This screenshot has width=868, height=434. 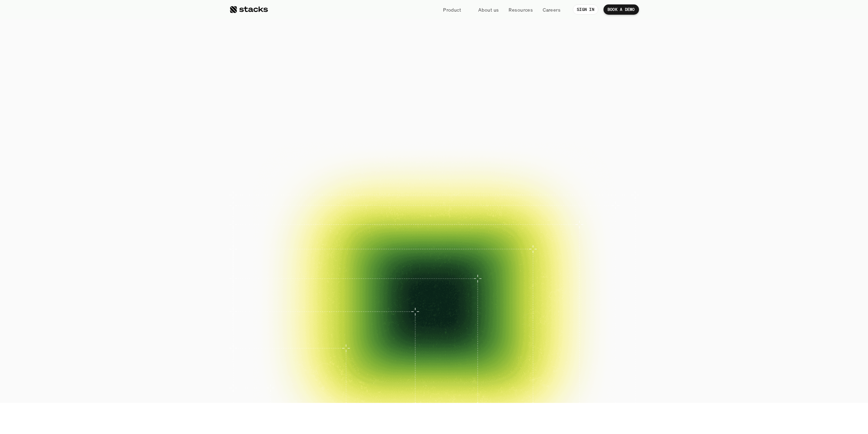 I want to click on p: Resources, so click(x=521, y=9).